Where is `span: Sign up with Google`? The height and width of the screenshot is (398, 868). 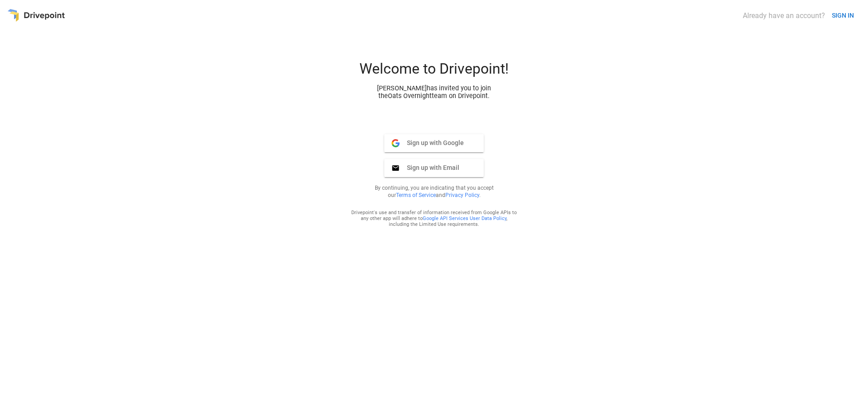 span: Sign up with Google is located at coordinates (432, 142).